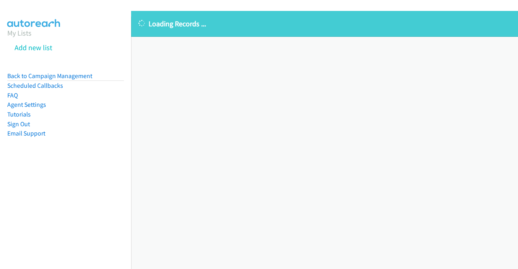 The height and width of the screenshot is (269, 518). What do you see at coordinates (19, 33) in the screenshot?
I see `a: My Lists` at bounding box center [19, 33].